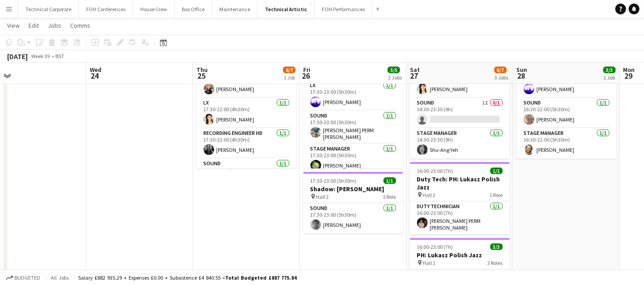  Describe the element at coordinates (460, 113) in the screenshot. I see `app-card-role: Sound1I0/114:30-23:30 (9h)` at that location.